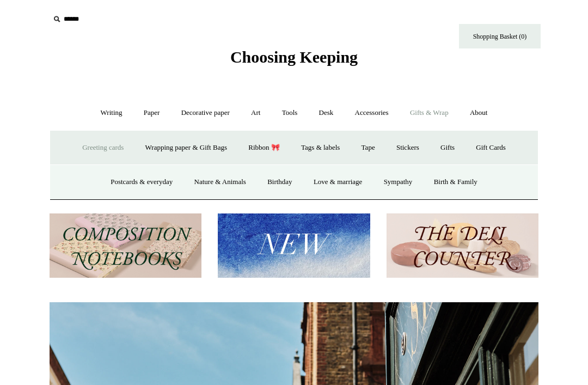 The height and width of the screenshot is (385, 588). I want to click on a: Tags & labels, so click(320, 147).